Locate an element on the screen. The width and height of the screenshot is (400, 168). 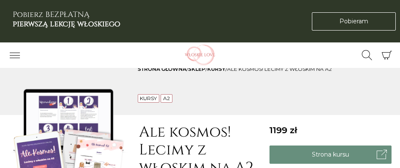
span: Ale kosmos! Lecimy z włoskim na A2 is located at coordinates (279, 69).